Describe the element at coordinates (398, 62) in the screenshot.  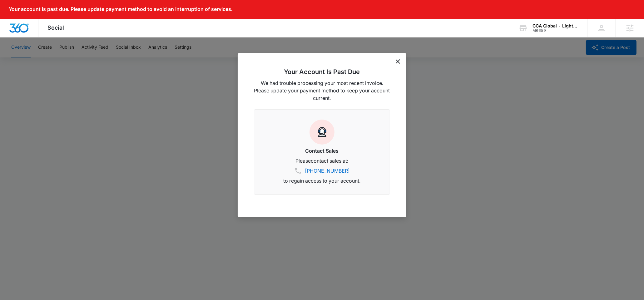
I see `button: dismiss this dialog` at that location.